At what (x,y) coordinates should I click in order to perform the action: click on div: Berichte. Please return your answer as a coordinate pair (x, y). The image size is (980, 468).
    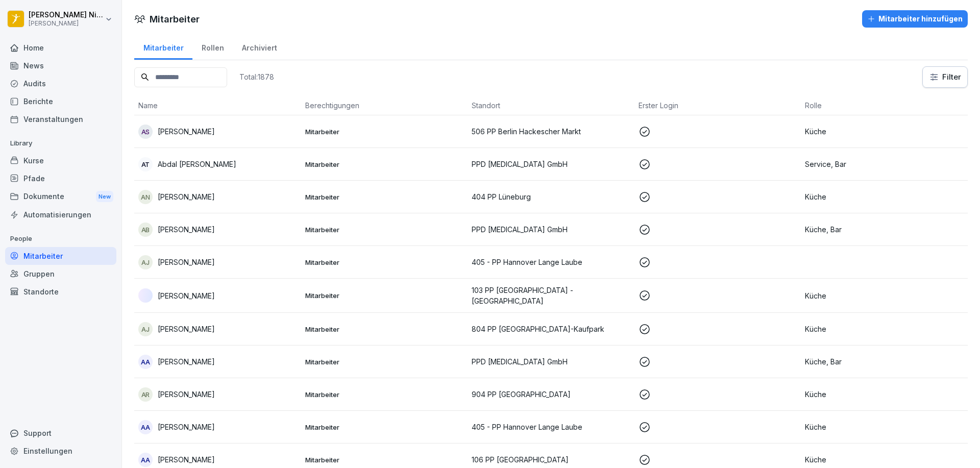
    Looking at the image, I should click on (61, 101).